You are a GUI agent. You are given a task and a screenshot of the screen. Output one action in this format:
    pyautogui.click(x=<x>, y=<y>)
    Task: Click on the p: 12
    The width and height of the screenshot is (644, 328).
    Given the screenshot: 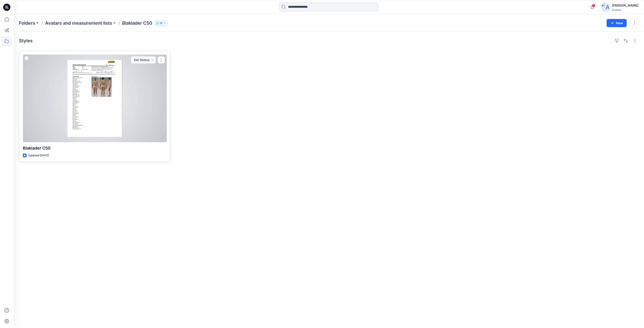 What is the action you would take?
    pyautogui.click(x=161, y=23)
    